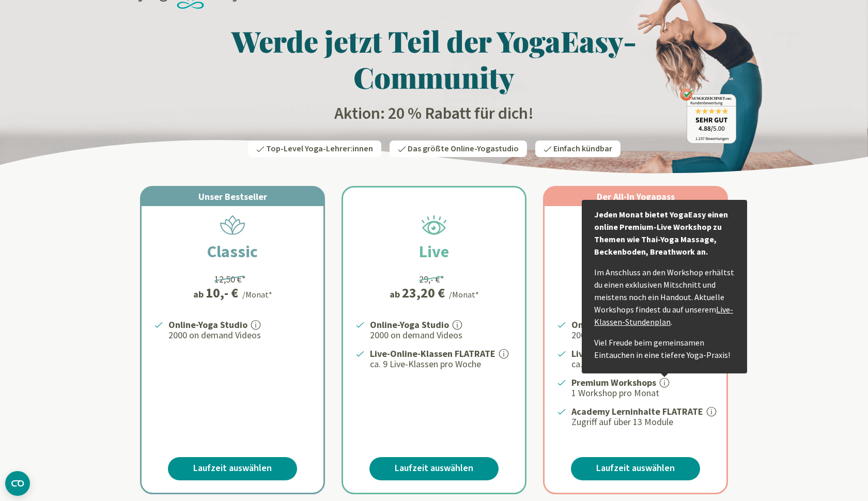 The width and height of the screenshot is (868, 501). Describe the element at coordinates (319, 149) in the screenshot. I see `span: Top-Level Yoga-Lehrer:innen` at that location.